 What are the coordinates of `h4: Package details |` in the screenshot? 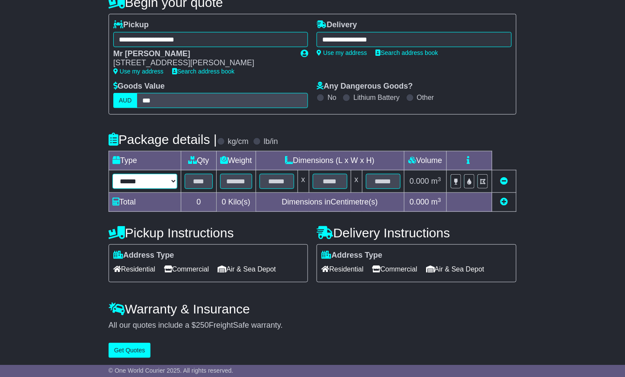 It's located at (163, 139).